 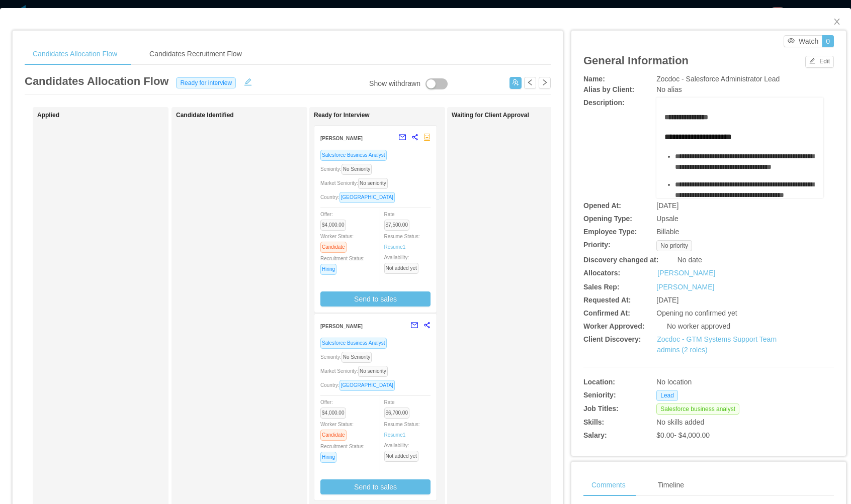 I want to click on div: rdw-wrapper, so click(x=740, y=148).